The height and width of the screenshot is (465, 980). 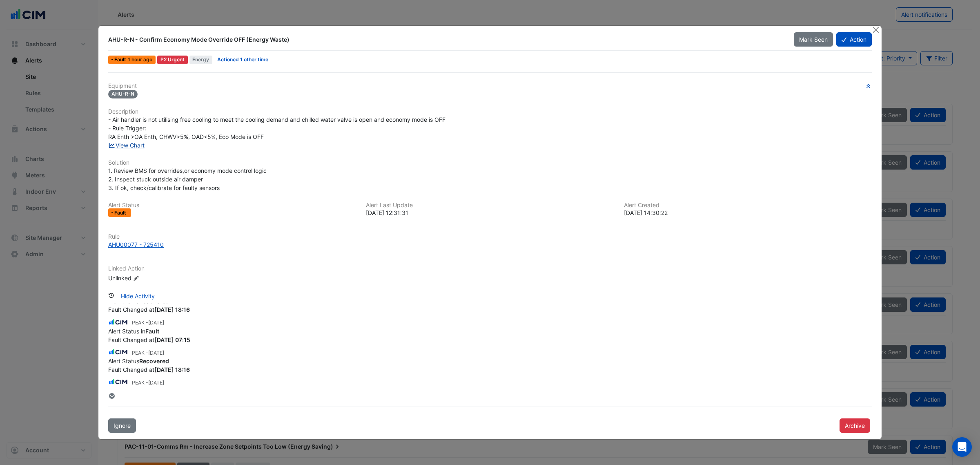 What do you see at coordinates (154, 361) in the screenshot?
I see `strong: Recovered` at bounding box center [154, 361].